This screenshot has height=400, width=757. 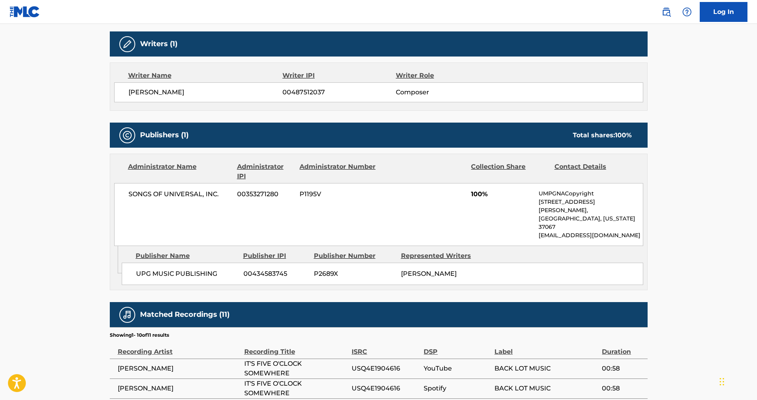 I want to click on span: 100 %, so click(x=624, y=135).